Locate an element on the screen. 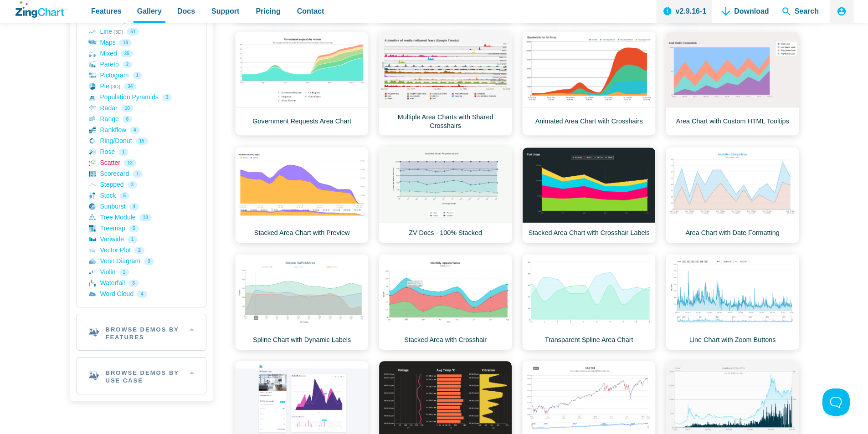 The height and width of the screenshot is (434, 868). span: Docs is located at coordinates (186, 11).